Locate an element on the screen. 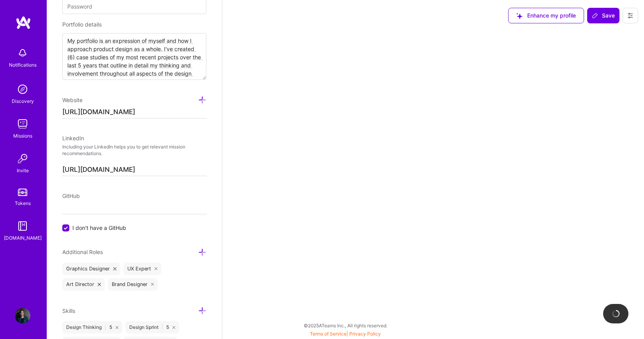 The height and width of the screenshot is (339, 644). div: UX Expert is located at coordinates (143, 269).